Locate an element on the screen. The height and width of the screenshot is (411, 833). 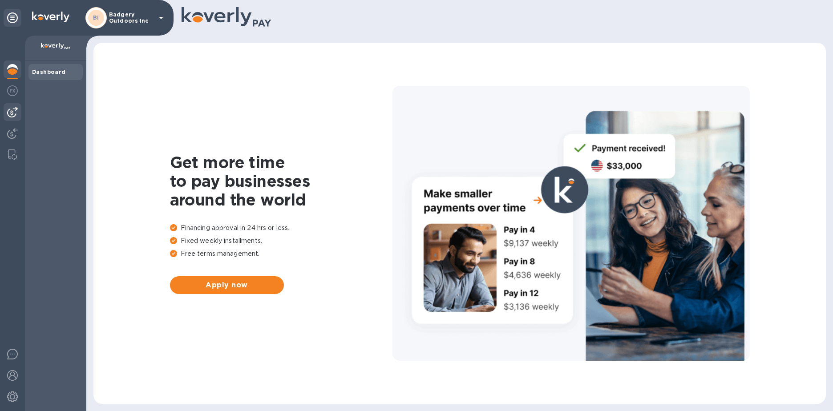
span: Apply now is located at coordinates (227, 285).